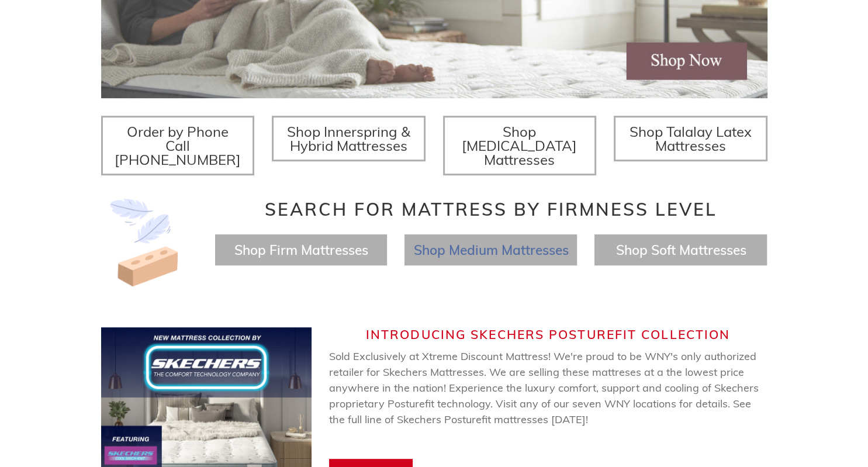 Image resolution: width=868 pixels, height=467 pixels. Describe the element at coordinates (490, 250) in the screenshot. I see `a: Shop Medium Mattresses` at that location.